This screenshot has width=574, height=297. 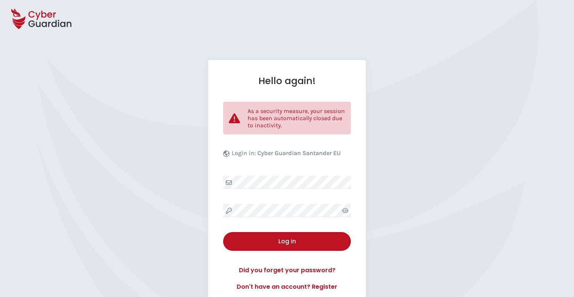 What do you see at coordinates (287, 270) in the screenshot?
I see `a: Did you forget your password?` at bounding box center [287, 270].